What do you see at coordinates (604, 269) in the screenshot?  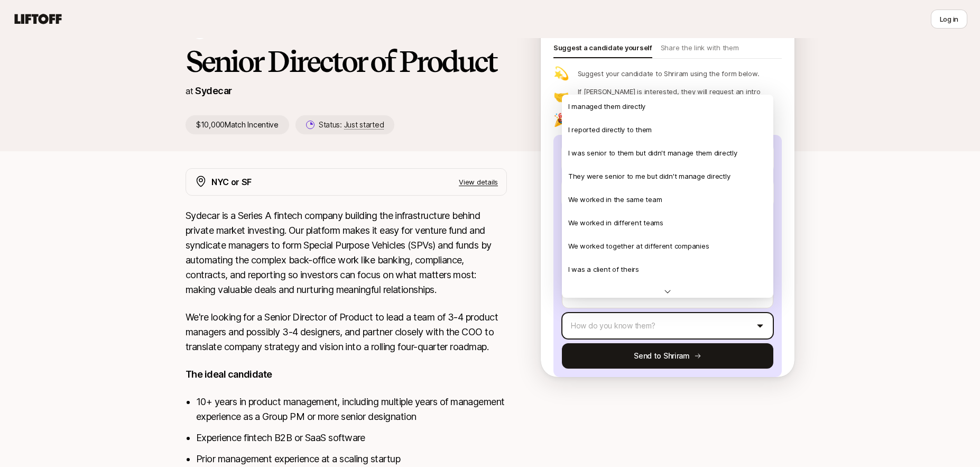 I see `p: I was a client of theirs` at bounding box center [604, 269].